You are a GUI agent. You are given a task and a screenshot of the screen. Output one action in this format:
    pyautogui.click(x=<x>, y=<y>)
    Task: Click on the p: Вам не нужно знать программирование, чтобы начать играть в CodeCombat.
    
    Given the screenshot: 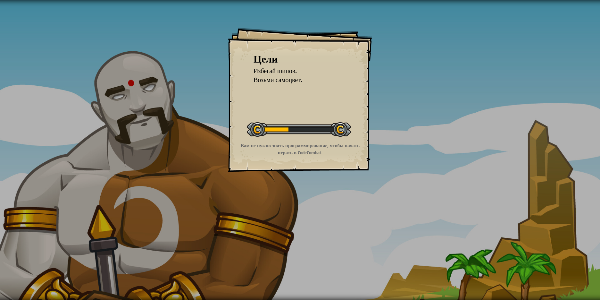 What is the action you would take?
    pyautogui.click(x=300, y=149)
    